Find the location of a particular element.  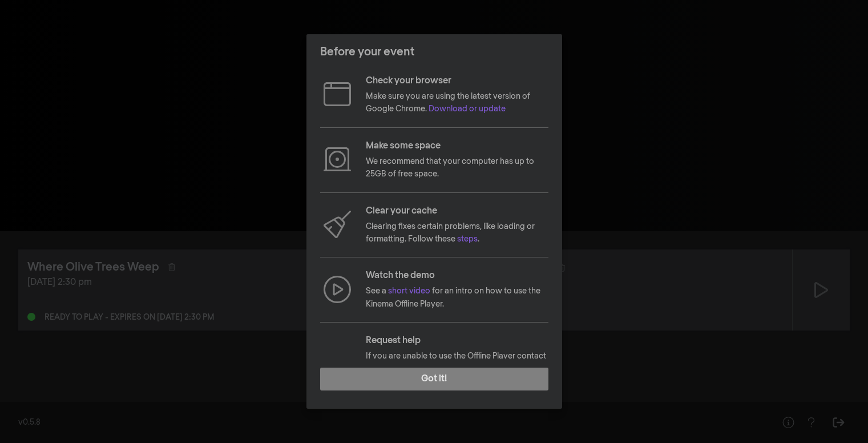

p: See a for an intro on how to use the Kinema Offline Player. is located at coordinates (457, 298).